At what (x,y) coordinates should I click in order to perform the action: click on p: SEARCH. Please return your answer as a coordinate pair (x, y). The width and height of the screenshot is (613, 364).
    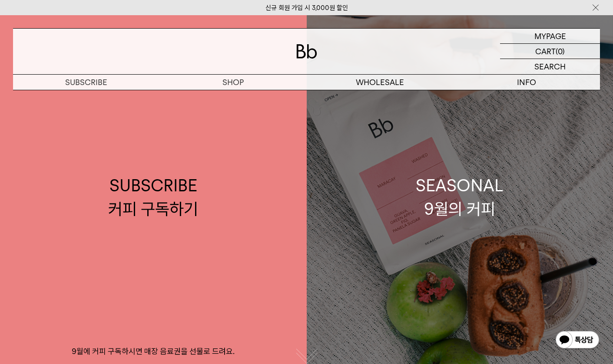
    Looking at the image, I should click on (550, 66).